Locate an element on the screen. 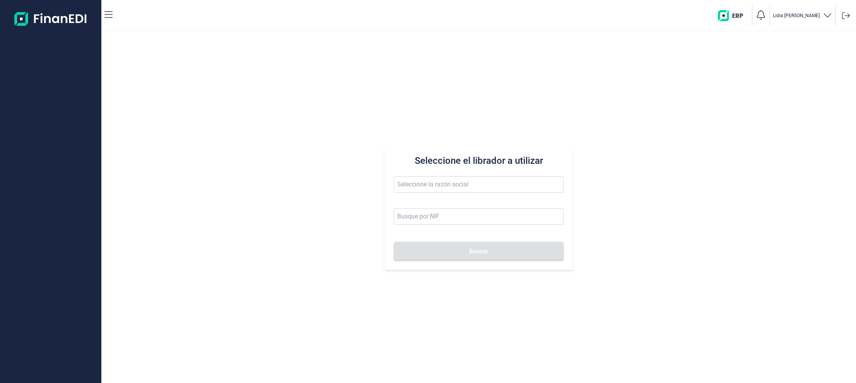 Image resolution: width=856 pixels, height=383 pixels. img: Logo de aplicación is located at coordinates (51, 19).